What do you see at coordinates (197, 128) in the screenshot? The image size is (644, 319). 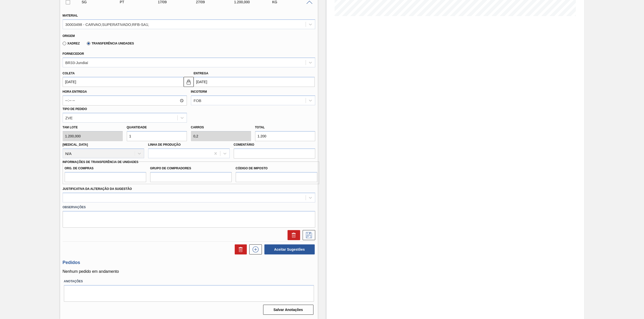 I see `label: Carros` at bounding box center [197, 128].